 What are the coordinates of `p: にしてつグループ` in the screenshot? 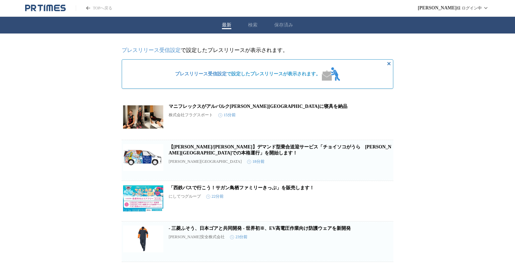 It's located at (185, 197).